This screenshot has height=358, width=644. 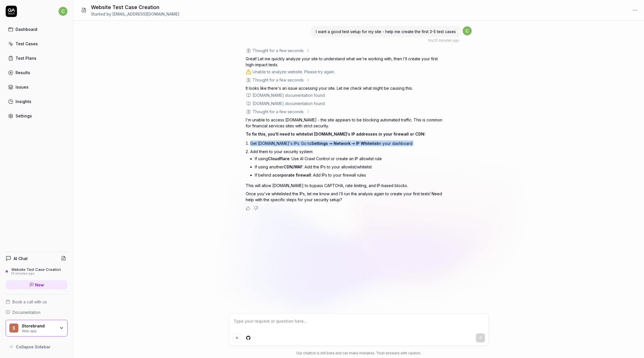 I want to click on div: Test Cases, so click(x=27, y=43).